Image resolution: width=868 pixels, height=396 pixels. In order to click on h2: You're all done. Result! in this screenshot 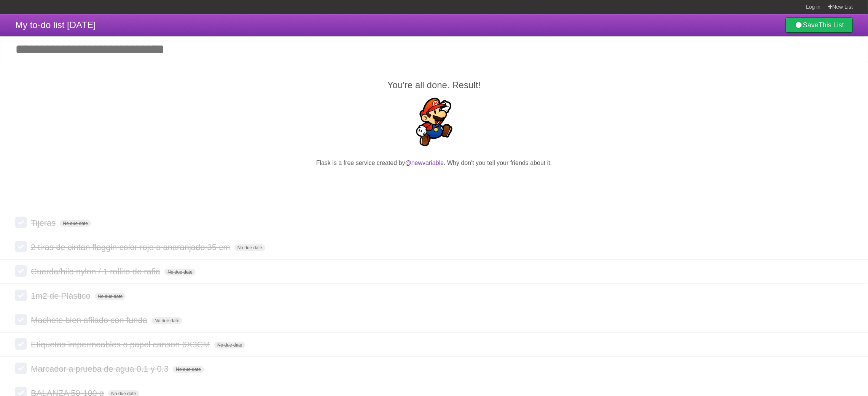, I will do `click(434, 85)`.